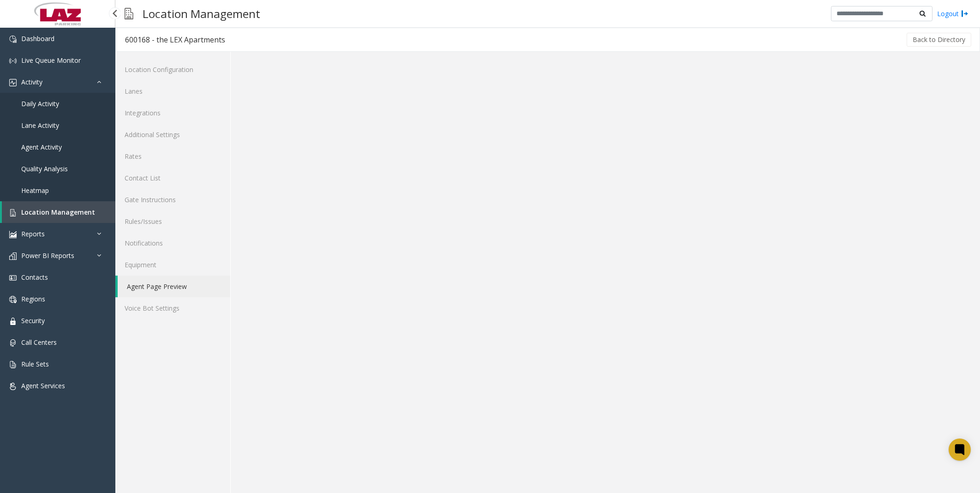  I want to click on span: Reports, so click(33, 233).